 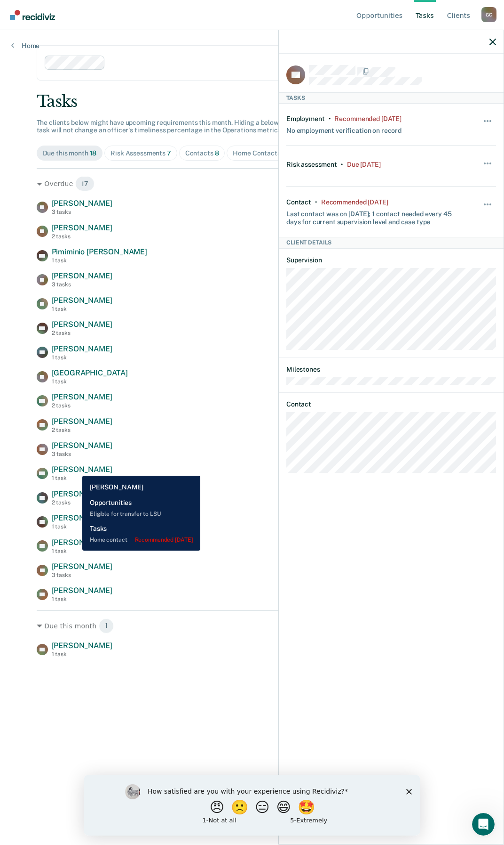 I want to click on div: Risk assessment, so click(x=312, y=165).